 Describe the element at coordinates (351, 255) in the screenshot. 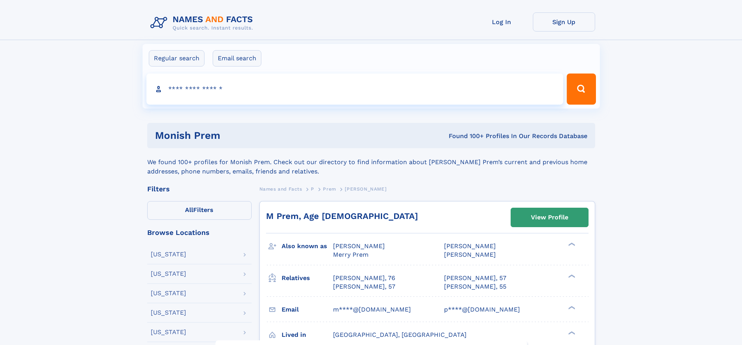

I see `span: Merry Prem` at that location.